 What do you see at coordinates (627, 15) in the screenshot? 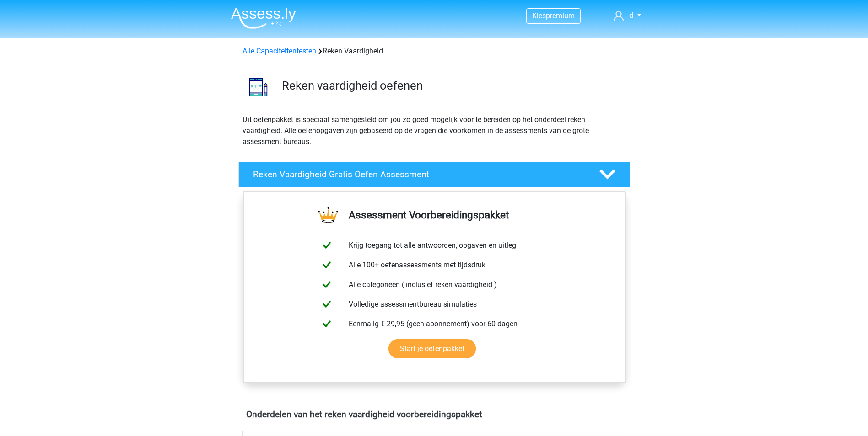
I see `a: d` at bounding box center [627, 15].